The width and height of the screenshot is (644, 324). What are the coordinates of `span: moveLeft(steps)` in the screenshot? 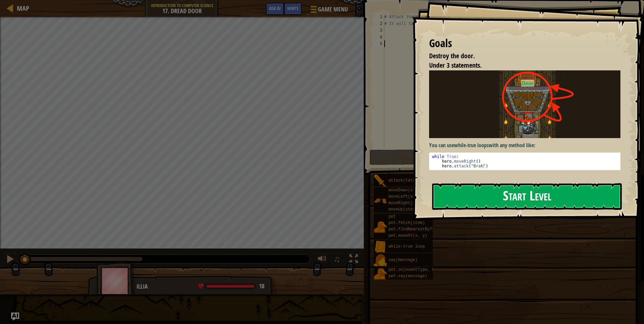 It's located at (406, 197).